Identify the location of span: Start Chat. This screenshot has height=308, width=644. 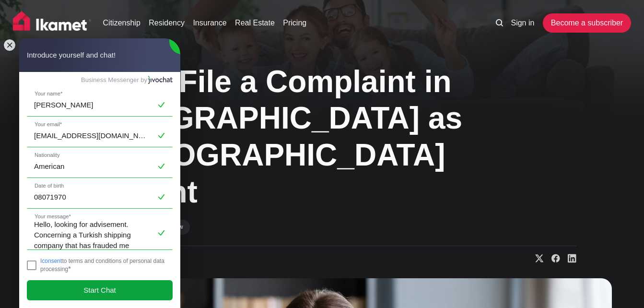
(100, 290).